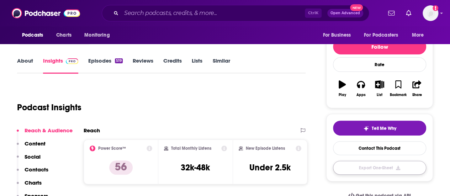  What do you see at coordinates (418, 35) in the screenshot?
I see `span: More` at bounding box center [418, 35].